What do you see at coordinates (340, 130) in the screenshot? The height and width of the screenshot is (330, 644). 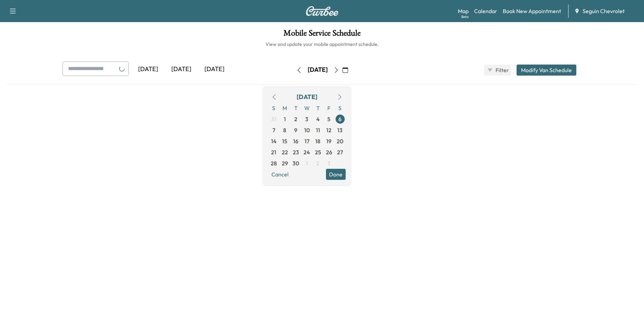 I see `span: 13` at bounding box center [340, 130].